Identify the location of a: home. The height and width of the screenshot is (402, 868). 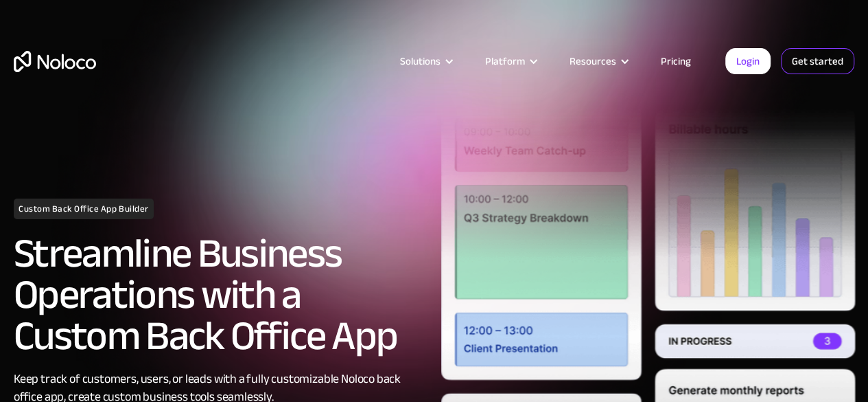
(55, 61).